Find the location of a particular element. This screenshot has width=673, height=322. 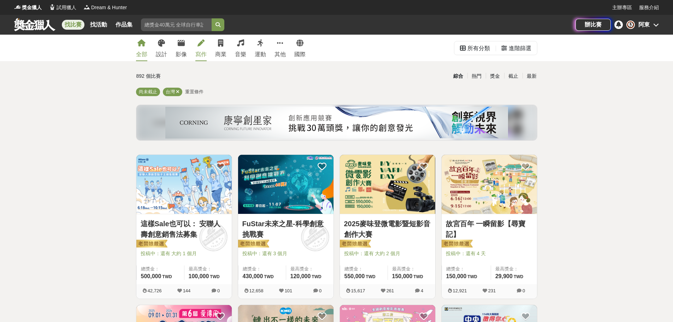

span: 231 is located at coordinates (492, 291).